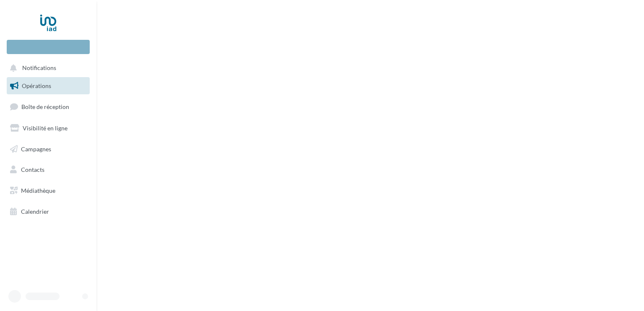 The height and width of the screenshot is (311, 644). Describe the element at coordinates (35, 212) in the screenshot. I see `span: Calendrier` at that location.